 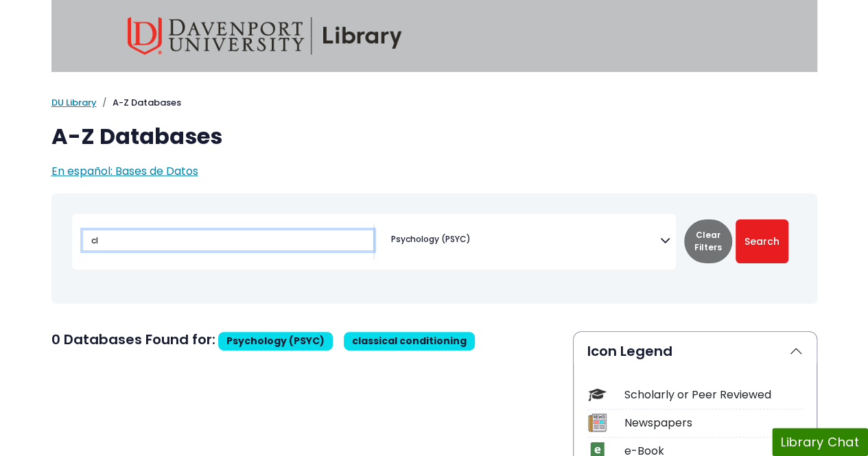 What do you see at coordinates (428, 240) in the screenshot?
I see `li: Psychology (PSYC)` at bounding box center [428, 240].